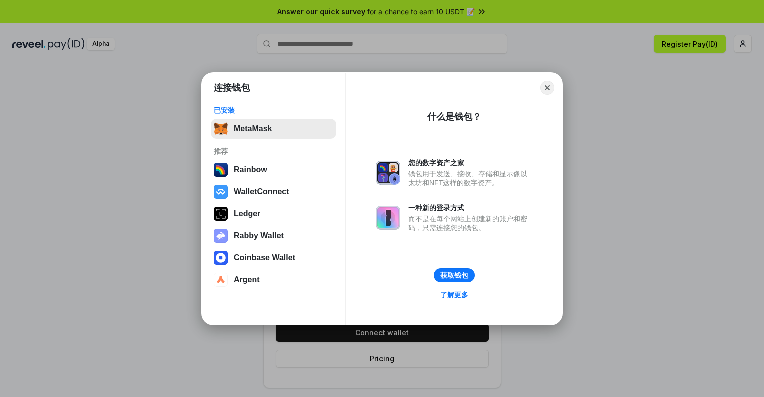 This screenshot has height=397, width=764. Describe the element at coordinates (273, 129) in the screenshot. I see `button: MetaMask` at that location.